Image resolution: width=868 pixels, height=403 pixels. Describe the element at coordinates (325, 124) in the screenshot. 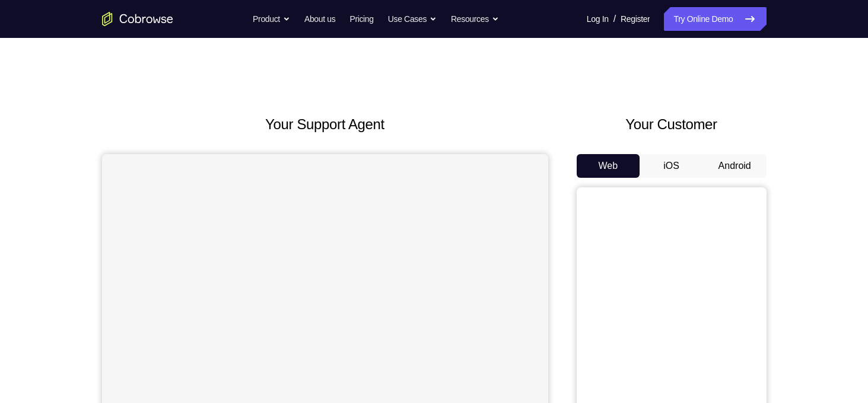

I see `h2: Your Support Agent` at that location.